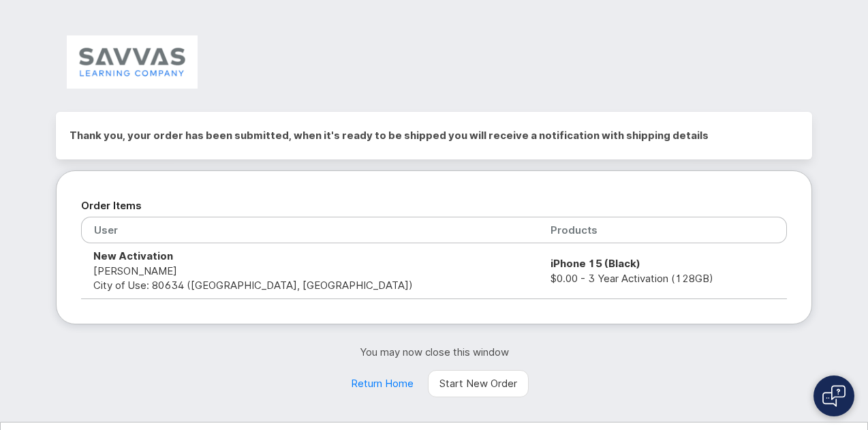 The image size is (868, 430). What do you see at coordinates (434, 136) in the screenshot?
I see `h2: Thank you, your order has been submitted, when it's ready to be shipped you will receive a notifi...` at bounding box center [434, 136].